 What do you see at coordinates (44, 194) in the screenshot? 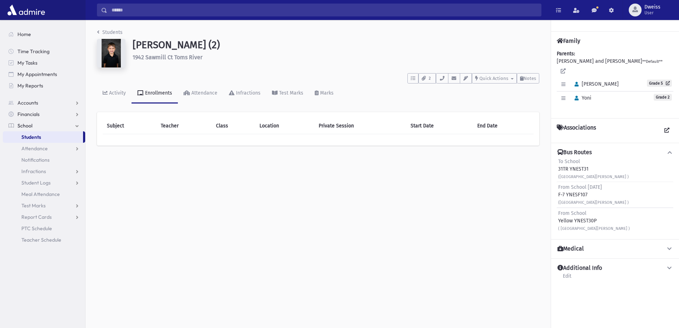
I see `a: Meal Attendance` at bounding box center [44, 194].